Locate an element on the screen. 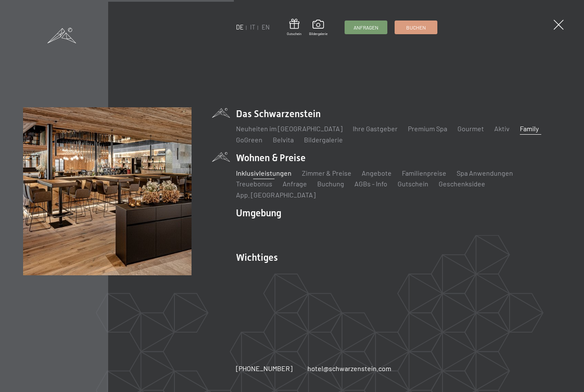 The width and height of the screenshot is (584, 392). a: EN is located at coordinates (265, 27).